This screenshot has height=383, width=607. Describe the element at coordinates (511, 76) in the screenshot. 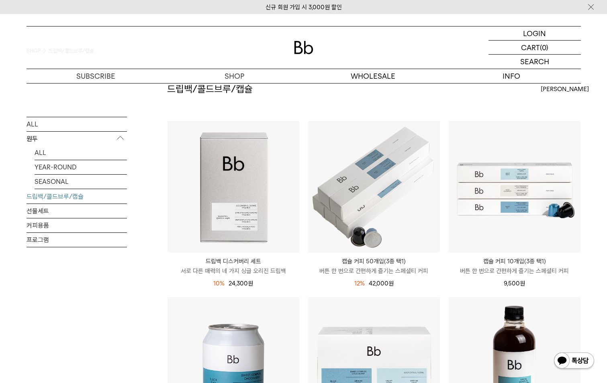

I see `p: INFO` at that location.